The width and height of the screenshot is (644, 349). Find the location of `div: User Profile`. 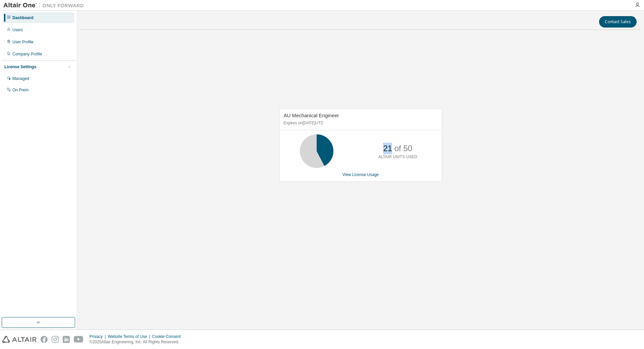

div: User Profile is located at coordinates (23, 42).